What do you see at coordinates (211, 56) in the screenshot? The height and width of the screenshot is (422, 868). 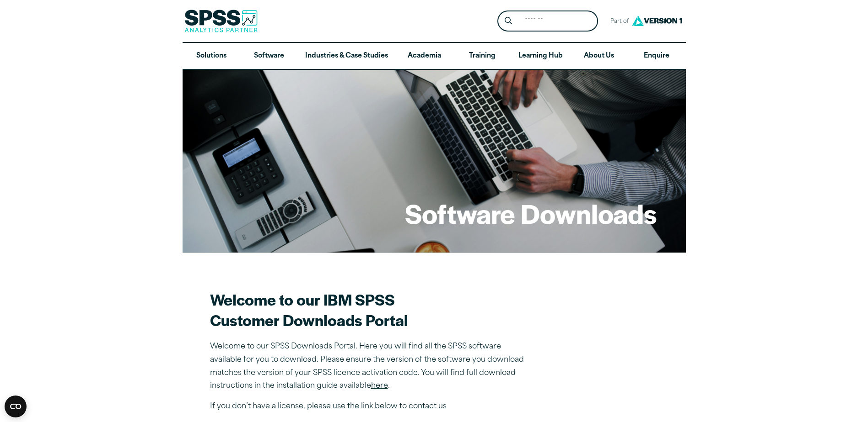 I see `a: Solutions` at bounding box center [211, 56].